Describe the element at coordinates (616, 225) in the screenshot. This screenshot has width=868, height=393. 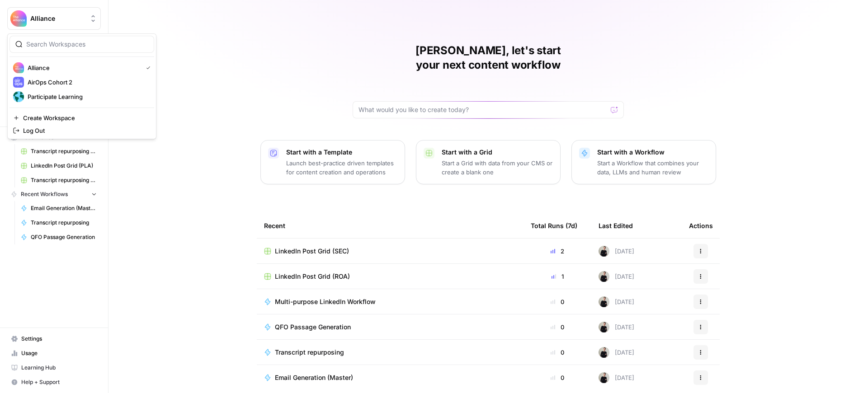
I see `div: Last Edited` at that location.